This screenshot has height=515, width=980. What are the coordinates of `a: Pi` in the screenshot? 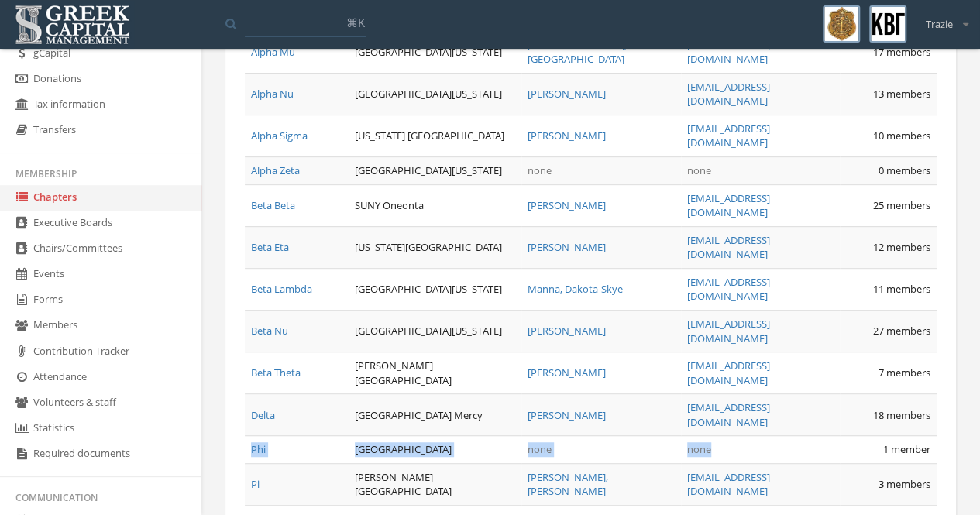 It's located at (255, 484).